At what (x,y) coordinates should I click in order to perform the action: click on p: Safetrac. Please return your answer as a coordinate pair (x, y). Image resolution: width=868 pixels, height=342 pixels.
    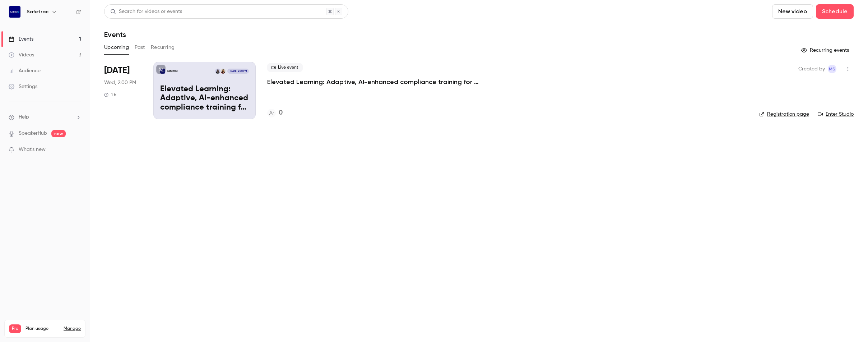
    Looking at the image, I should click on (172, 71).